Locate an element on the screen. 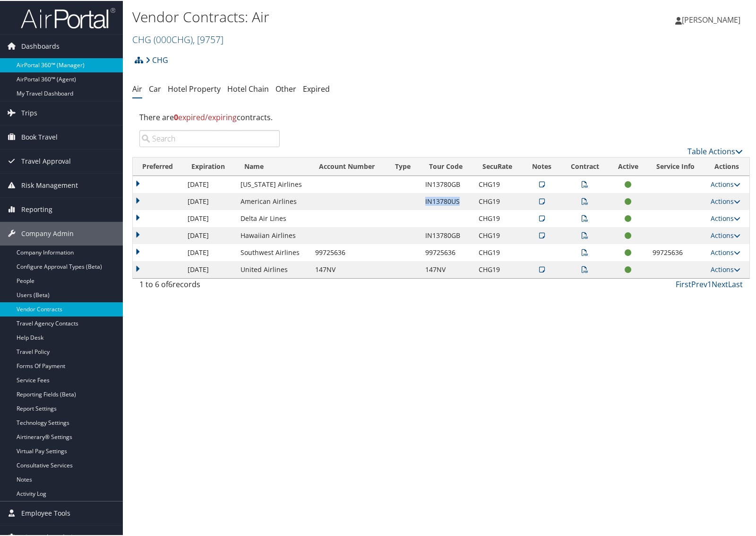 The image size is (756, 536). strong: 0 is located at coordinates (176, 116).